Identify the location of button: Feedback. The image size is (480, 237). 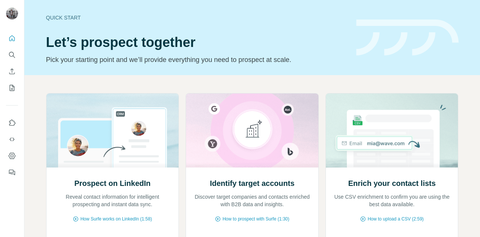
(12, 172).